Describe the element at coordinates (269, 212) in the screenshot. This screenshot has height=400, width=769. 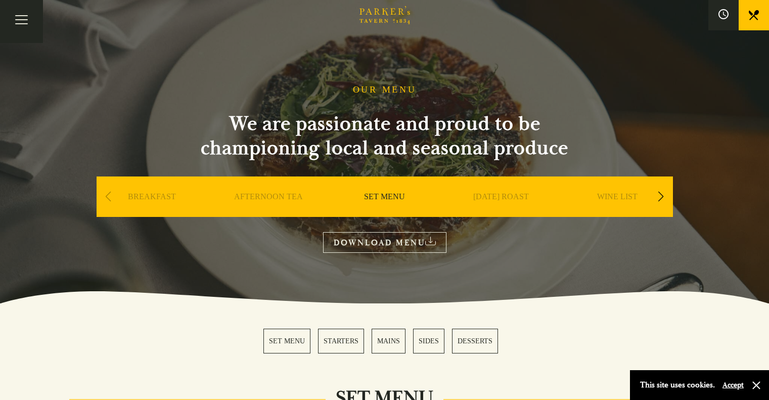
I see `a: AFTERNOON TEA` at that location.